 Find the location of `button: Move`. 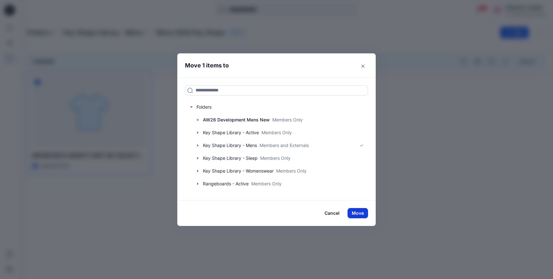

button: Move is located at coordinates (358, 214).